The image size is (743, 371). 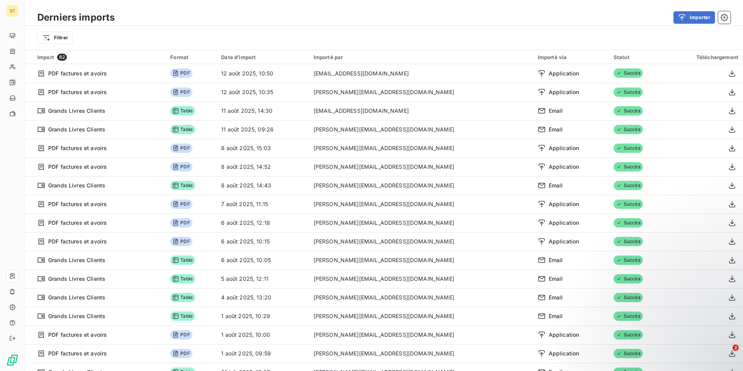 I want to click on td: 6 août 2025, 12:18, so click(x=262, y=223).